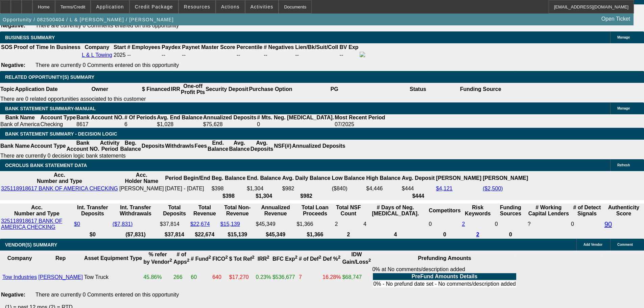  I want to click on th: Annualized Deposits, so click(230, 117).